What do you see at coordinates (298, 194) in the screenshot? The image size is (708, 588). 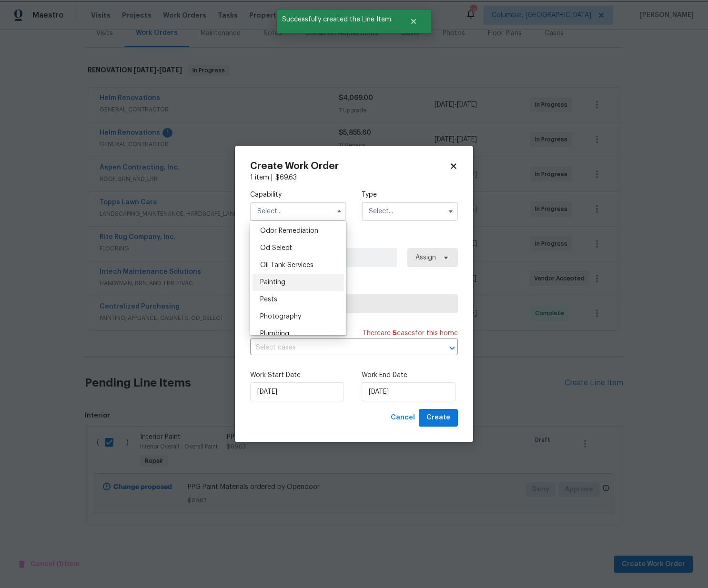 I see `label: Capability` at bounding box center [298, 194].